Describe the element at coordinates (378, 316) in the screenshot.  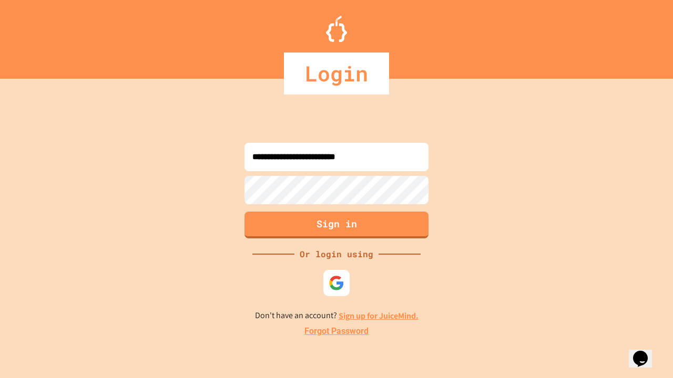
I see `a: Sign up for JuiceMind.` at that location.